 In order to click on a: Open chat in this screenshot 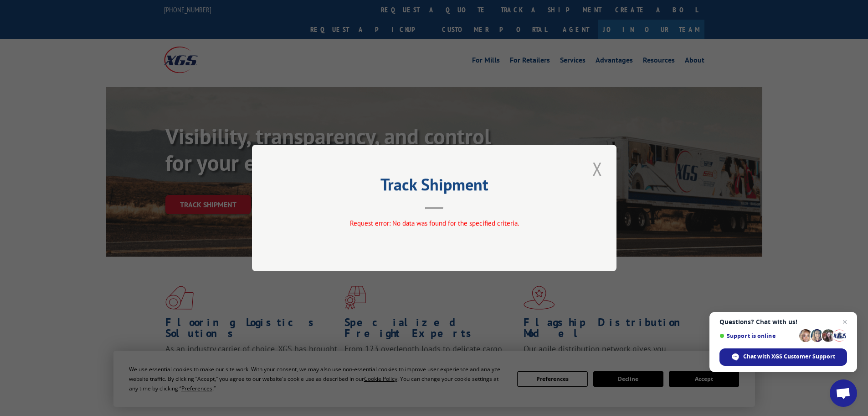, I will do `click(844, 393)`.